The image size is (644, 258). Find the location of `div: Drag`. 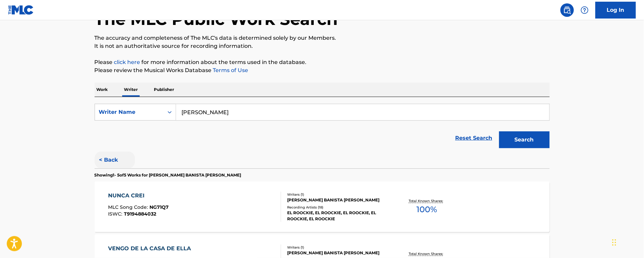

div: Drag is located at coordinates (615, 242).